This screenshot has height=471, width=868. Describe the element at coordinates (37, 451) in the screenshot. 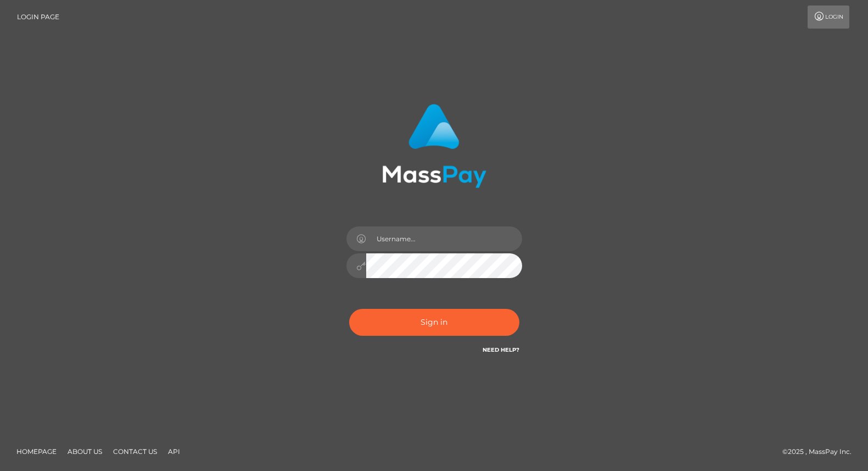

I see `a: Homepage` at that location.